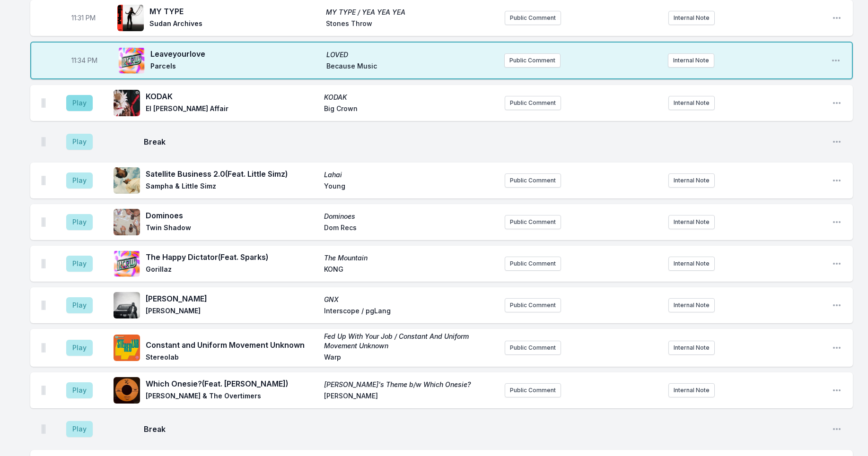  I want to click on img: Dominoes, so click(127, 222).